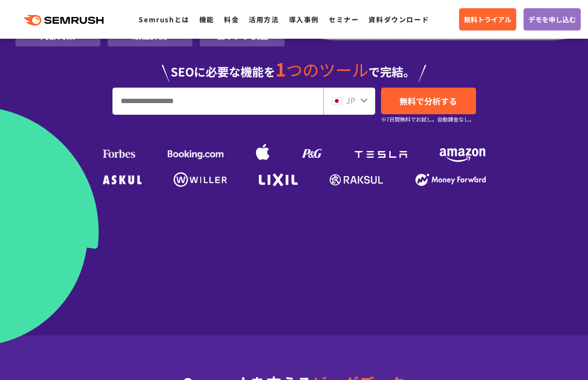 This screenshot has height=380, width=588. What do you see at coordinates (428, 101) in the screenshot?
I see `span: 無料で分析する` at bounding box center [428, 101].